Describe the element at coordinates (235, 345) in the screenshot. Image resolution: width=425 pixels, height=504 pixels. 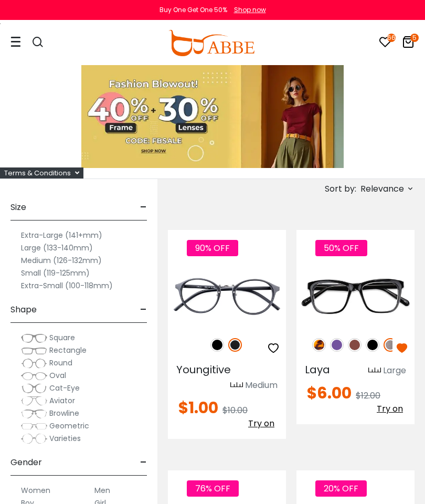
I see `img: Matte Black` at that location.